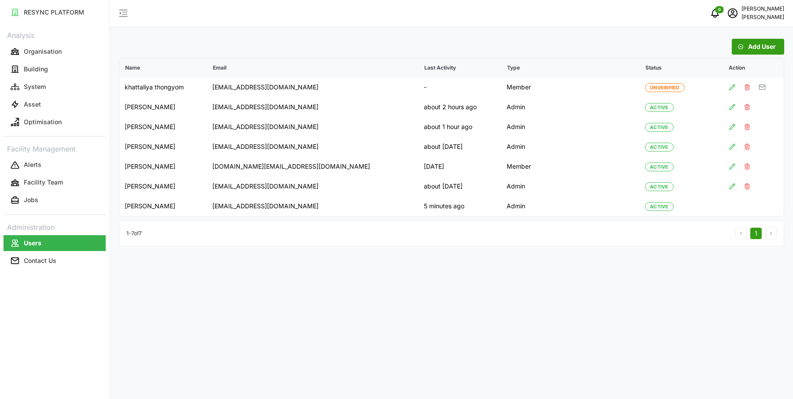  I want to click on a: Optimisation, so click(55, 122).